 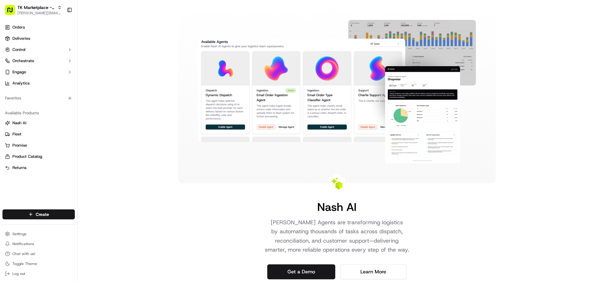 I want to click on h1: Nash AI, so click(x=337, y=207).